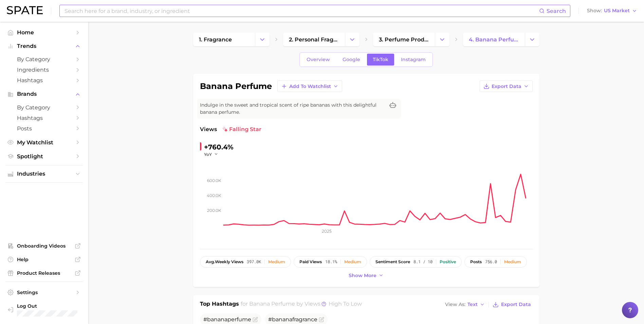  I want to click on span: Google, so click(351, 60).